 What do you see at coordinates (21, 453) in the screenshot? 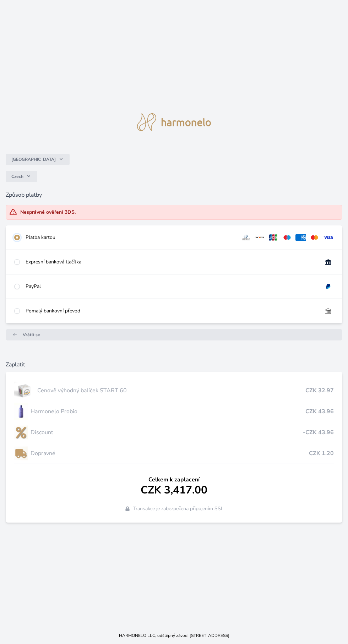
I see `img: delivery-lo.png` at bounding box center [21, 453].